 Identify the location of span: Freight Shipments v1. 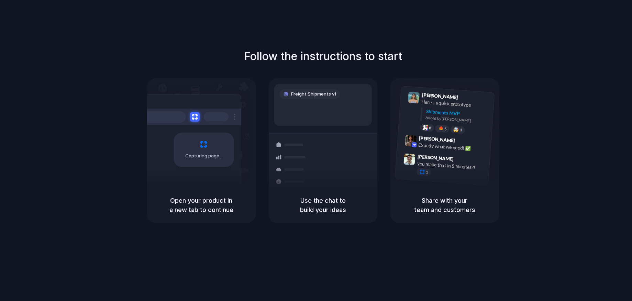
(313, 94).